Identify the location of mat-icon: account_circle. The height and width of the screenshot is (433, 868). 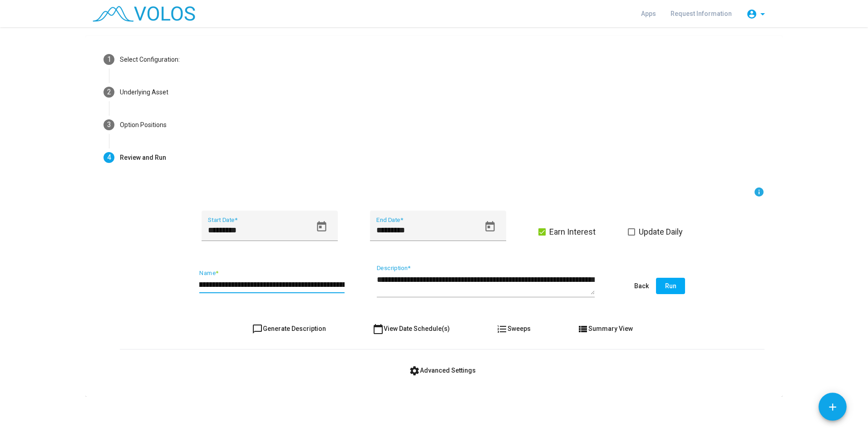
(752, 14).